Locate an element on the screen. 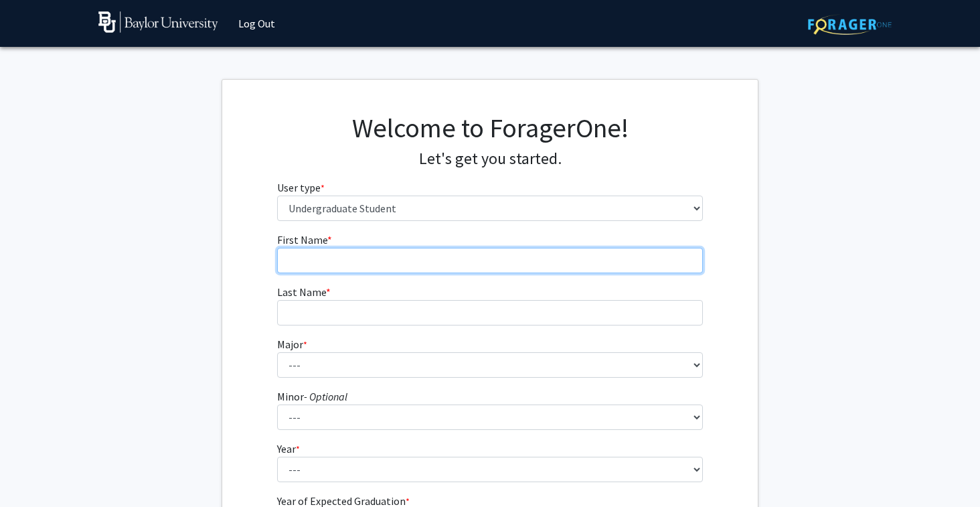 The height and width of the screenshot is (507, 980). i: - Optional is located at coordinates (326, 396).